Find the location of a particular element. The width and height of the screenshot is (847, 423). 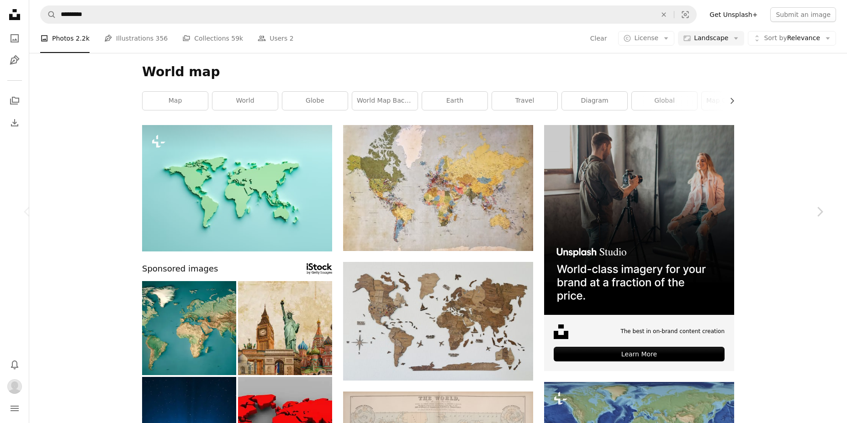

form: Find visuals sitewide is located at coordinates (368, 15).